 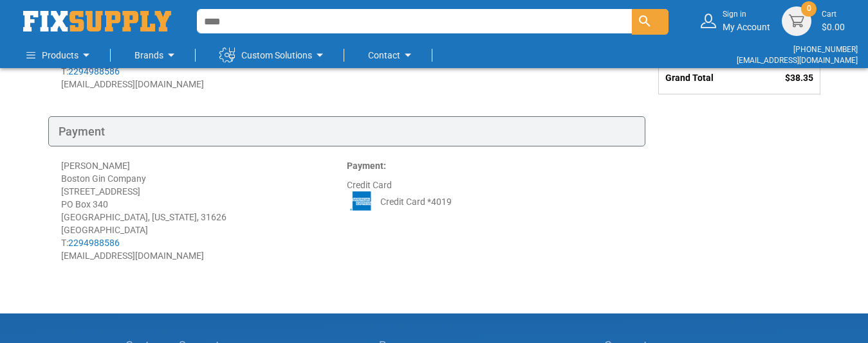 I want to click on span: Credit Card *4019, so click(x=416, y=202).